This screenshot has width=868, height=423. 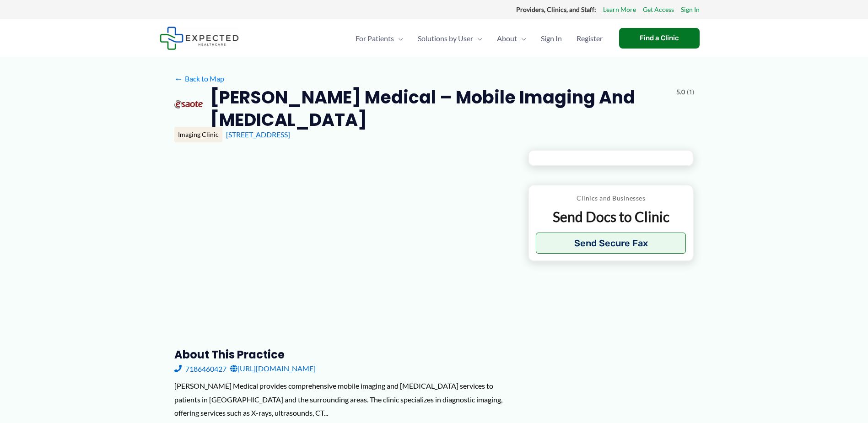 I want to click on div: Find a Clinic, so click(x=660, y=38).